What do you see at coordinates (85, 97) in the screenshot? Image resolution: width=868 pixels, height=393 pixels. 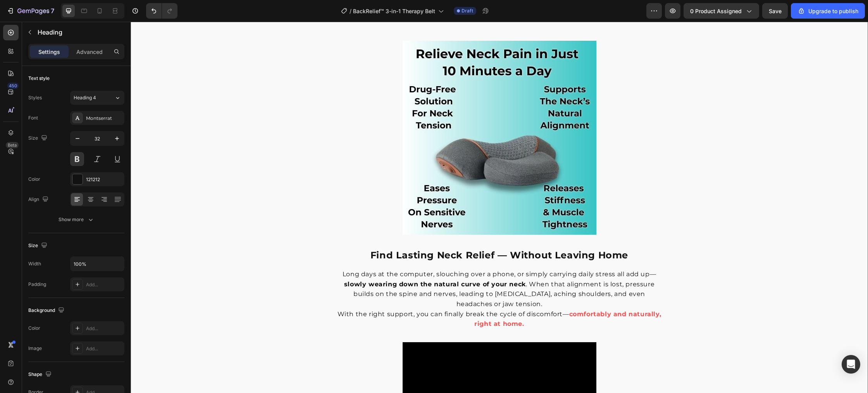 I see `span: Heading 4` at bounding box center [85, 97].